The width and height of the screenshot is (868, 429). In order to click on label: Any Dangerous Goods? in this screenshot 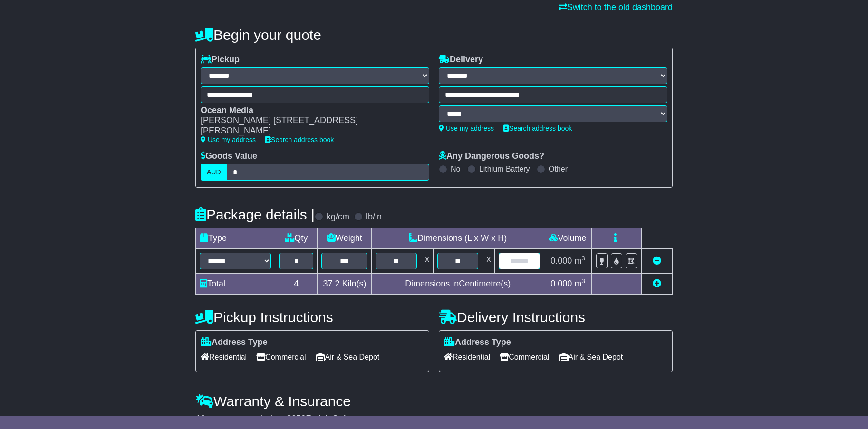, I will do `click(492, 156)`.